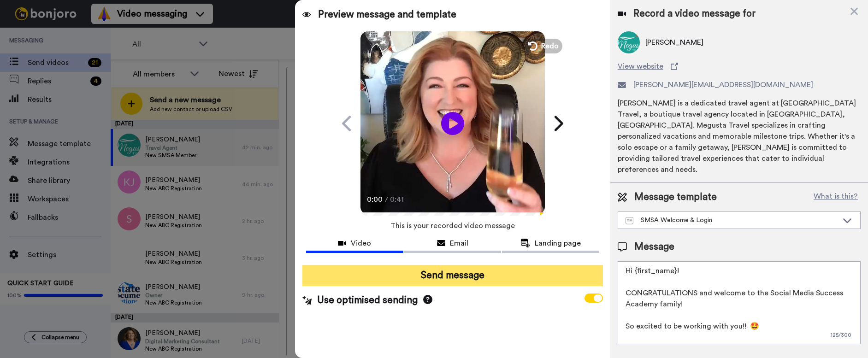 The height and width of the screenshot is (358, 868). I want to click on button: What is this?, so click(836, 197).